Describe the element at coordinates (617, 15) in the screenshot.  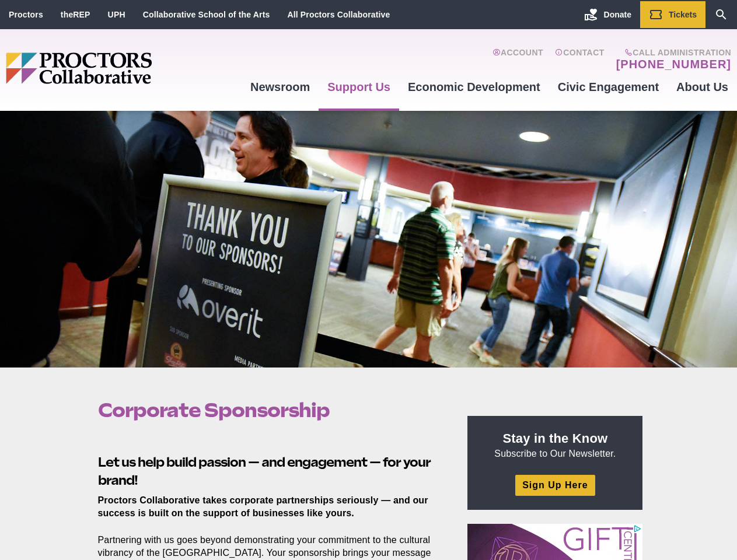
I see `span: Donate` at that location.